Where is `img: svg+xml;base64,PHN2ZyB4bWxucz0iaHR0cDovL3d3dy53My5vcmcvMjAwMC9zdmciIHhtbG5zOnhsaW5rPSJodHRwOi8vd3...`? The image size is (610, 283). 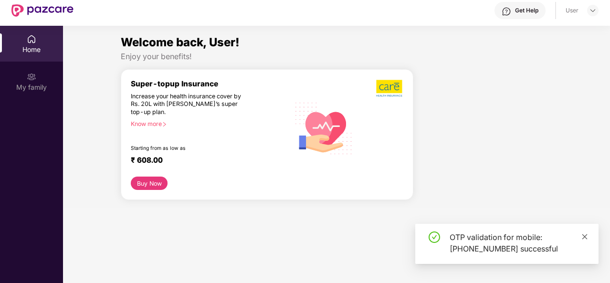 img: svg+xml;base64,PHN2ZyB4bWxucz0iaHR0cDovL3d3dy53My5vcmcvMjAwMC9zdmciIHhtbG5zOnhsaW5rPSJodHRwOi8vd3... is located at coordinates (323, 127).